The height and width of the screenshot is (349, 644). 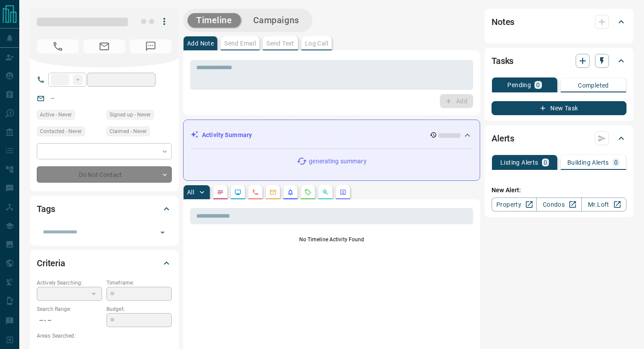 What do you see at coordinates (308, 192) in the screenshot?
I see `svg: Requests` at bounding box center [308, 192].